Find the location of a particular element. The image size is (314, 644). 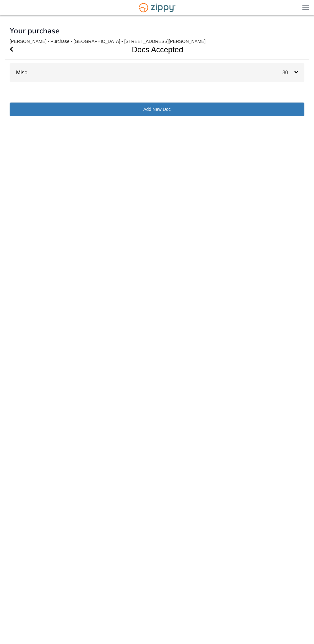

a: Go Back is located at coordinates (11, 50).